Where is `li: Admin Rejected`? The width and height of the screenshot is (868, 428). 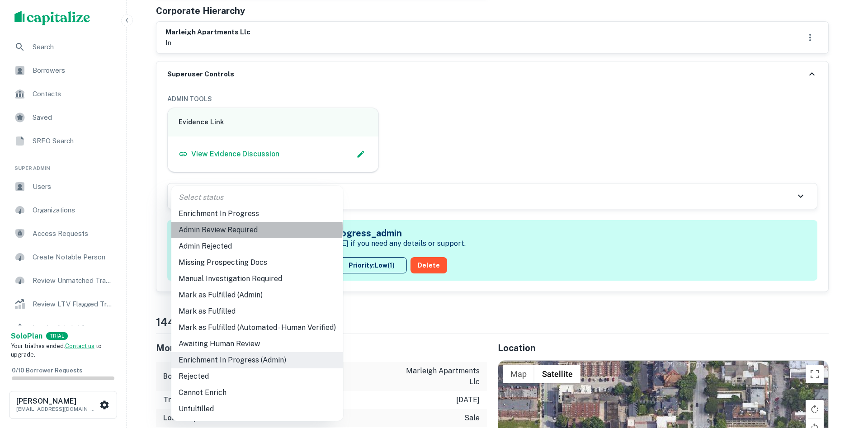
li: Admin Rejected is located at coordinates (258, 246).